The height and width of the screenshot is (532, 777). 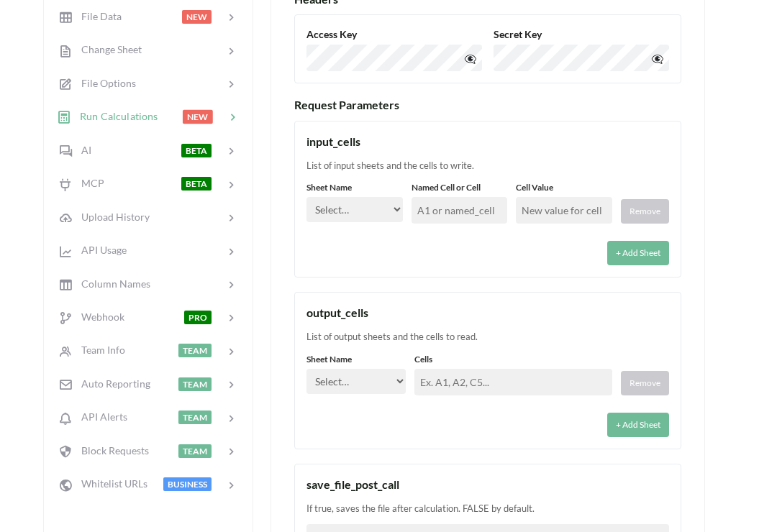 What do you see at coordinates (104, 83) in the screenshot?
I see `span: File Options` at bounding box center [104, 83].